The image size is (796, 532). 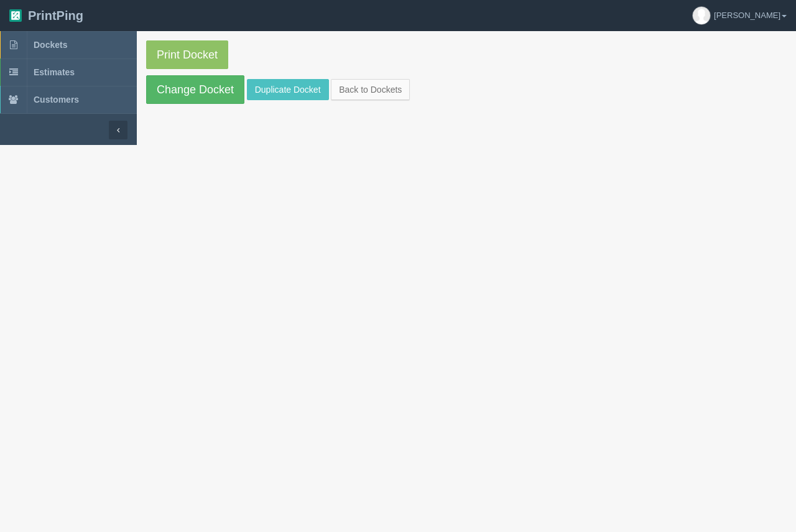 What do you see at coordinates (56, 99) in the screenshot?
I see `span: Customers` at bounding box center [56, 99].